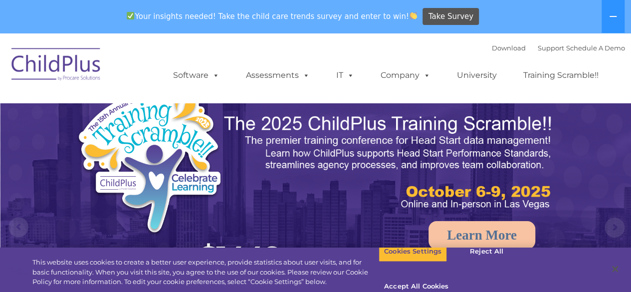 This screenshot has height=292, width=631. I want to click on a: Company, so click(405, 75).